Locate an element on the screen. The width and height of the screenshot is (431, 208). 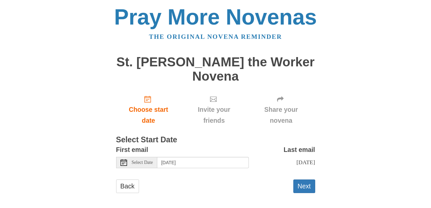
span: Invite your friends is located at coordinates (214, 115).